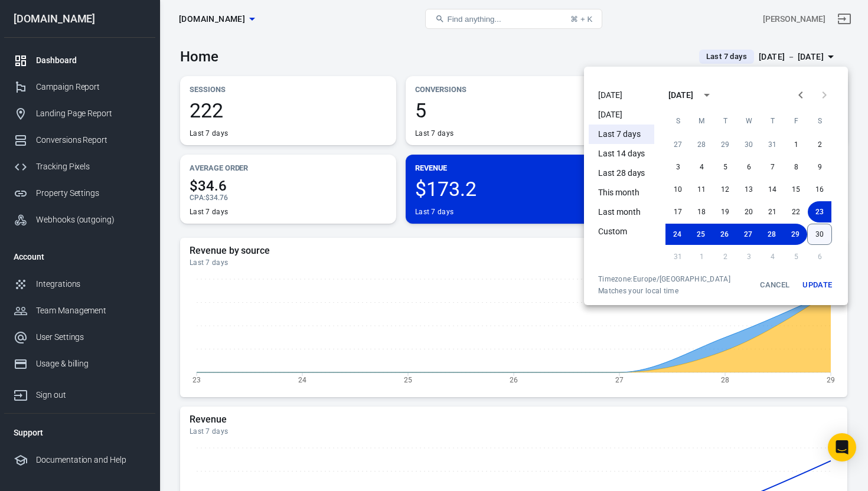 The image size is (868, 491). What do you see at coordinates (665, 291) in the screenshot?
I see `span: Matches your local time` at bounding box center [665, 291].